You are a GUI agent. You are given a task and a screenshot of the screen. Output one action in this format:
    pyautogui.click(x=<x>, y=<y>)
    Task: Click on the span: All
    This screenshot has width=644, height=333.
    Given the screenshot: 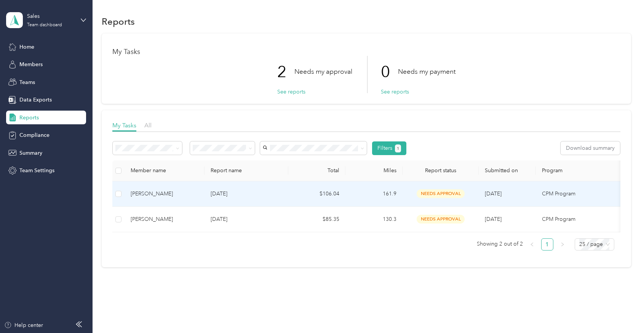 What is the action you would take?
    pyautogui.click(x=148, y=125)
    